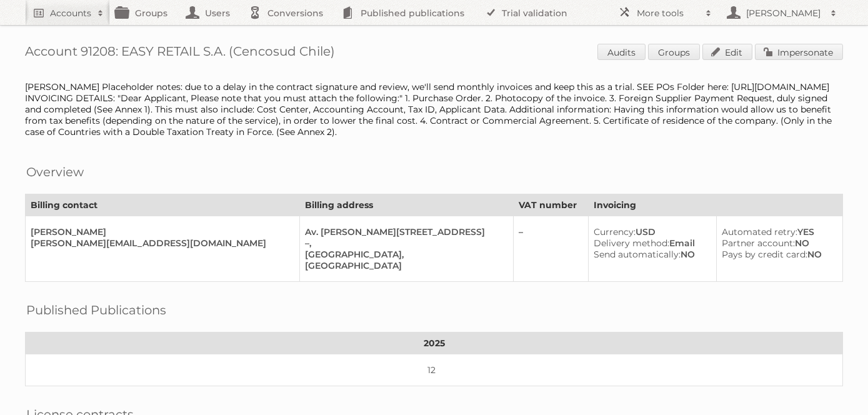  I want to click on h1: Account 91208: EASY RETAIL S.A. (Cencosud Chile), so click(434, 53).